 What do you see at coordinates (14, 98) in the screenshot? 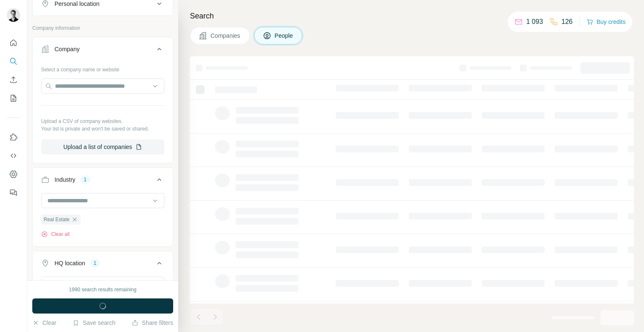
I see `button: My lists` at bounding box center [14, 98].